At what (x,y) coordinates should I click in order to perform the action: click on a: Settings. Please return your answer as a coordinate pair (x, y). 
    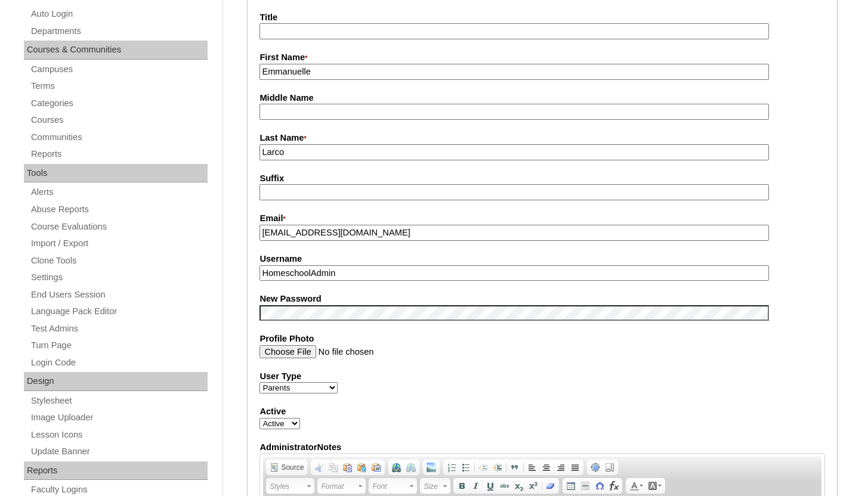
    Looking at the image, I should click on (119, 277).